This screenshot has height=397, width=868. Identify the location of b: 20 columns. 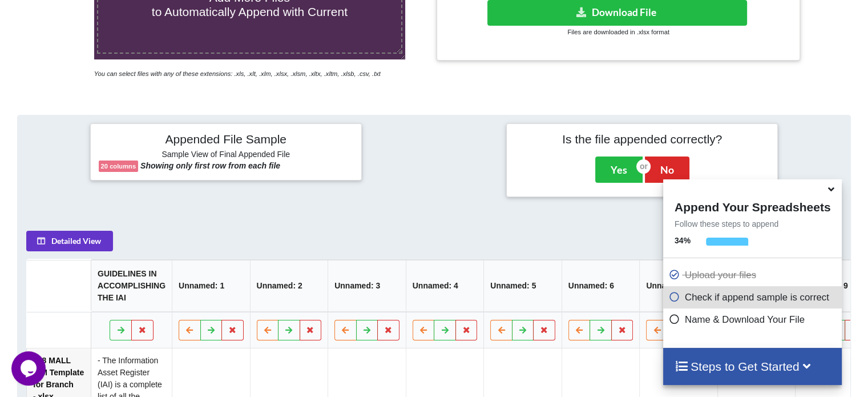
(119, 166).